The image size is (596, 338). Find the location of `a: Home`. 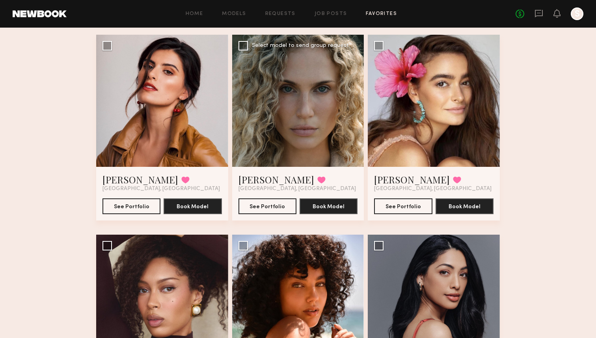

a: Home is located at coordinates (194, 14).